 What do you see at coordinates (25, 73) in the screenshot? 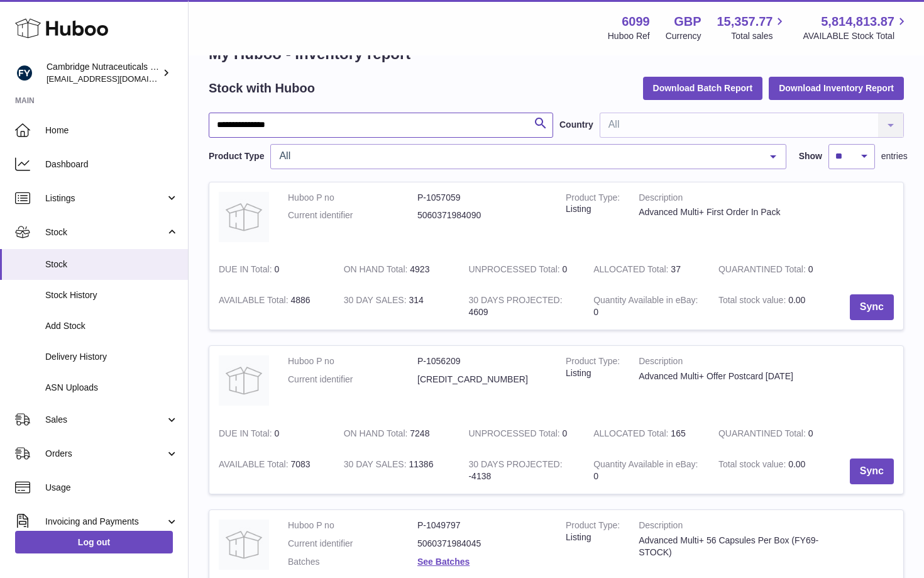
I see `img: huboo@camnutra.com` at bounding box center [25, 73].